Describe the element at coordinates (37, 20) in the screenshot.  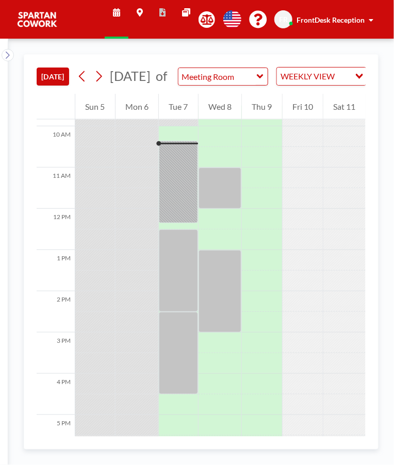
I see `img: organization-logo` at that location.